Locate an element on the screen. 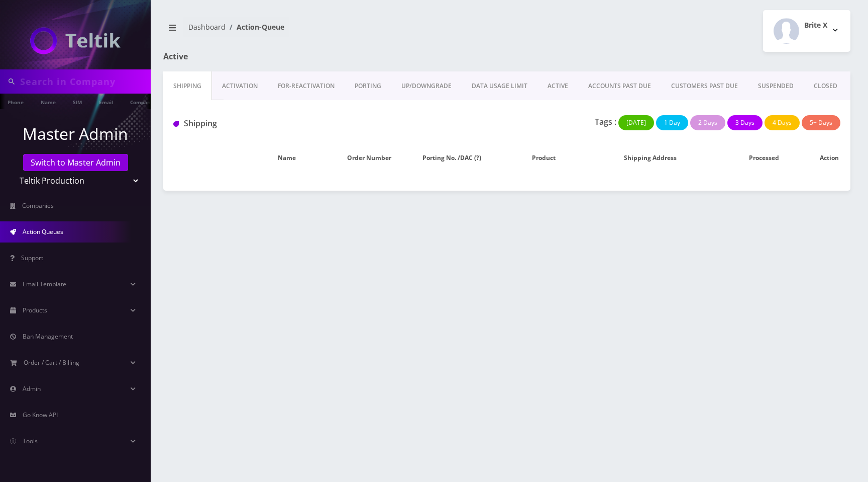  a: SUSPENDED is located at coordinates (776, 86).